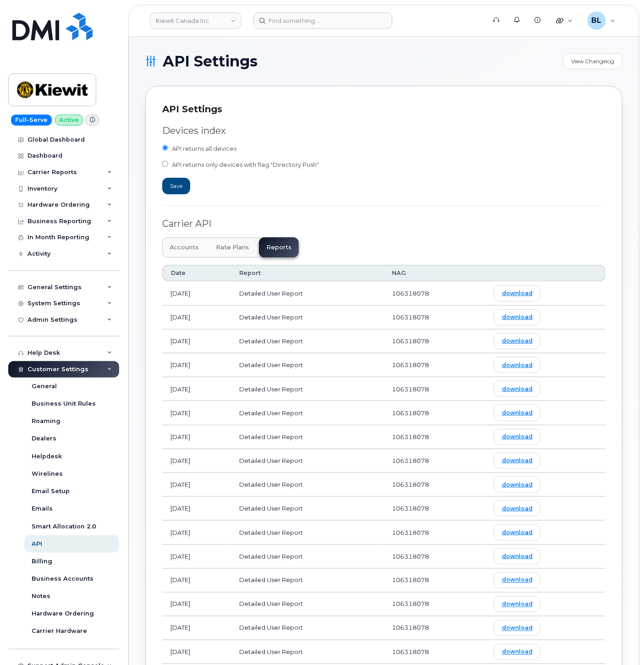  Describe the element at coordinates (384, 109) in the screenshot. I see `div: API Settings` at that location.